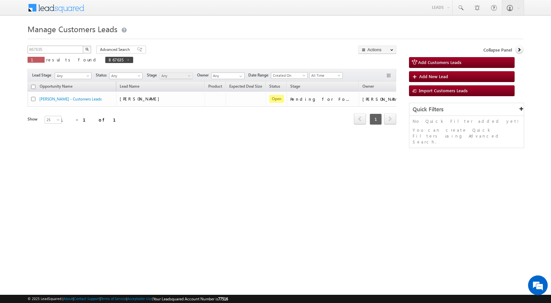 The width and height of the screenshot is (551, 303). Describe the element at coordinates (466, 136) in the screenshot. I see `p: You can create Quick Filters using Advanced Search.` at that location.